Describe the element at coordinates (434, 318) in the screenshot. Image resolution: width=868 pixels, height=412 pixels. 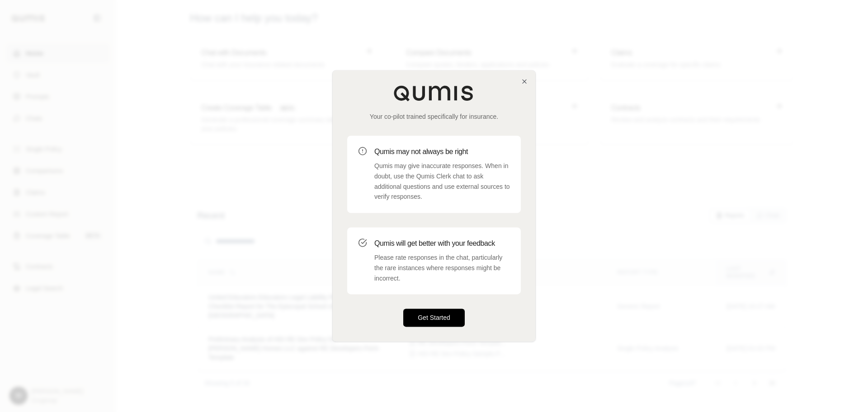
I see `button: Get Started` at that location.